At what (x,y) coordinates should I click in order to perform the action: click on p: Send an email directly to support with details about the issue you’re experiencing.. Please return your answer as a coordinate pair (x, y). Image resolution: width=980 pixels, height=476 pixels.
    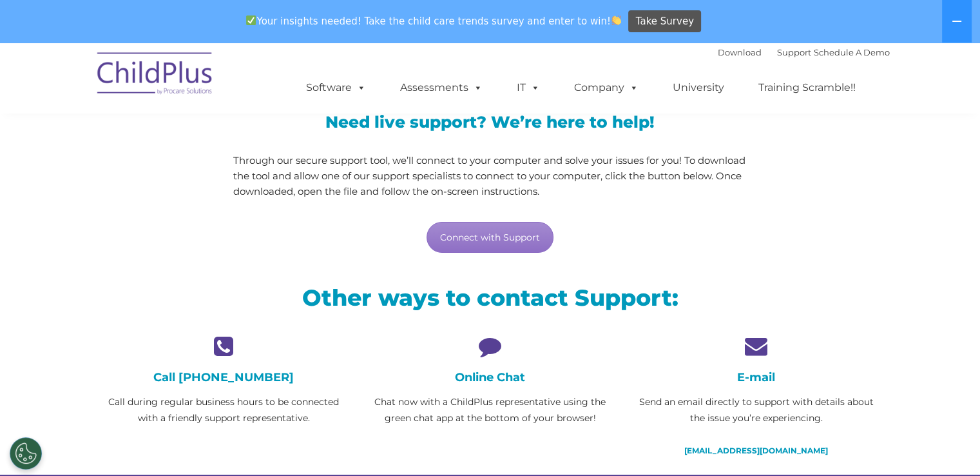
    Looking at the image, I should click on (756, 410).